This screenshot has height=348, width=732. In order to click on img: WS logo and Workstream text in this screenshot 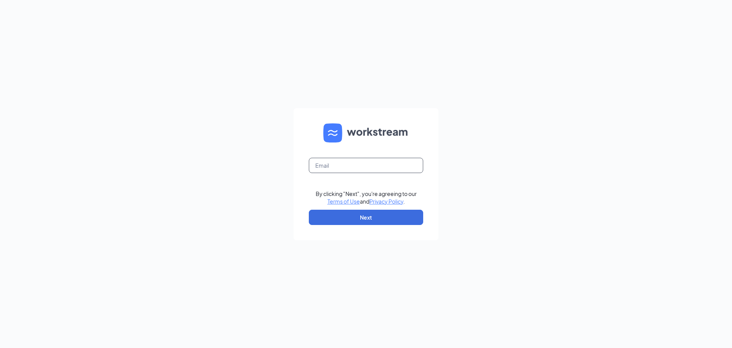, I will do `click(366, 133)`.